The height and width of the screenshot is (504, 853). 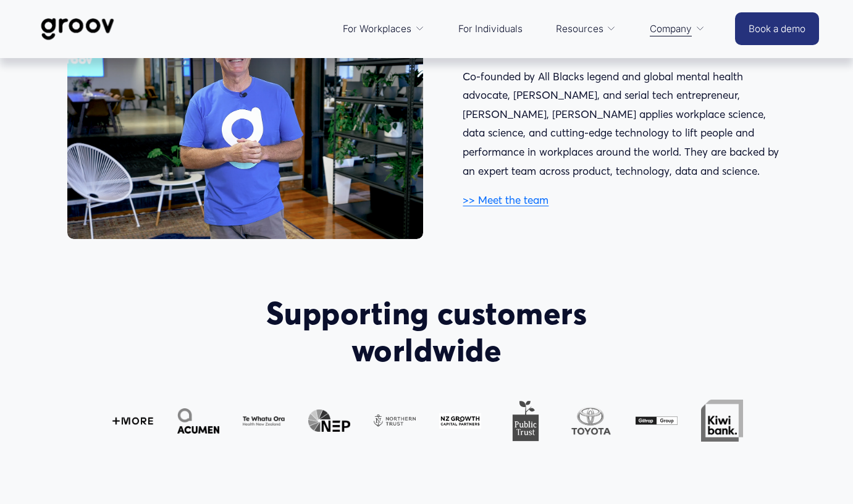 I want to click on a: >> Meet the team, so click(x=506, y=199).